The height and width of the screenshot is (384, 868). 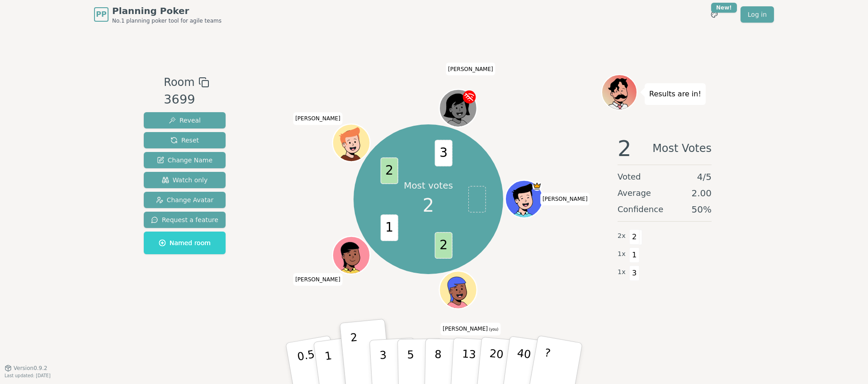 What do you see at coordinates (702, 210) in the screenshot?
I see `span: 50 %` at bounding box center [702, 210].